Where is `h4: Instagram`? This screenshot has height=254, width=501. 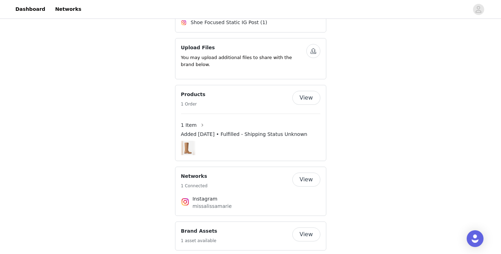 h4: Instagram is located at coordinates (251, 199).